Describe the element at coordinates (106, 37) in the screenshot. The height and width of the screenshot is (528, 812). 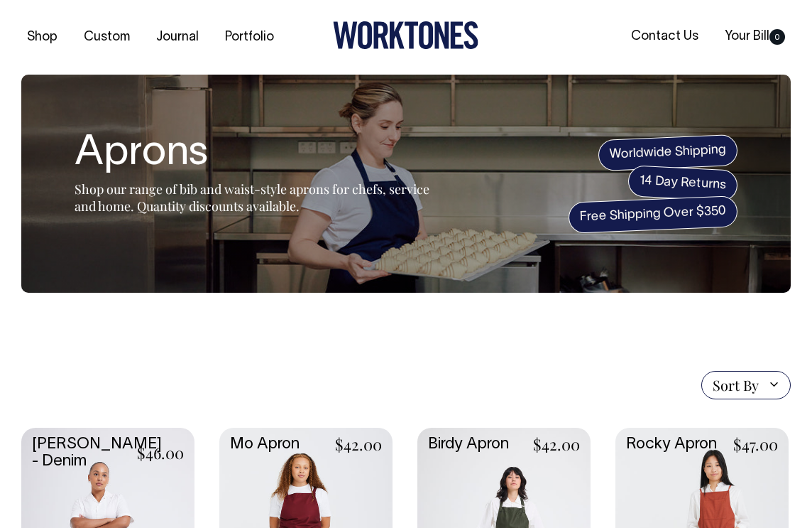
I see `a: Custom` at that location.